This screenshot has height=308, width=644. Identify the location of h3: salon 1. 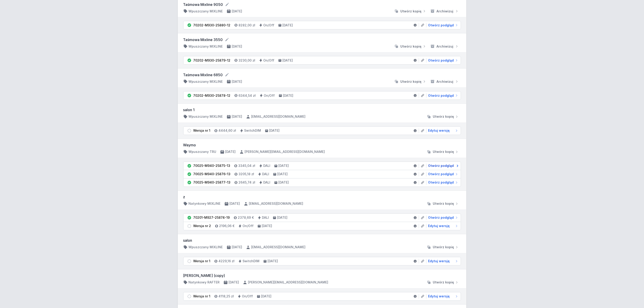
(322, 110).